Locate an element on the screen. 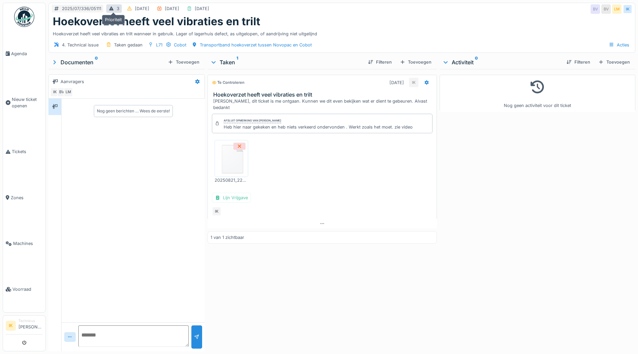  div: Lijn Vrijgave is located at coordinates (231, 197).